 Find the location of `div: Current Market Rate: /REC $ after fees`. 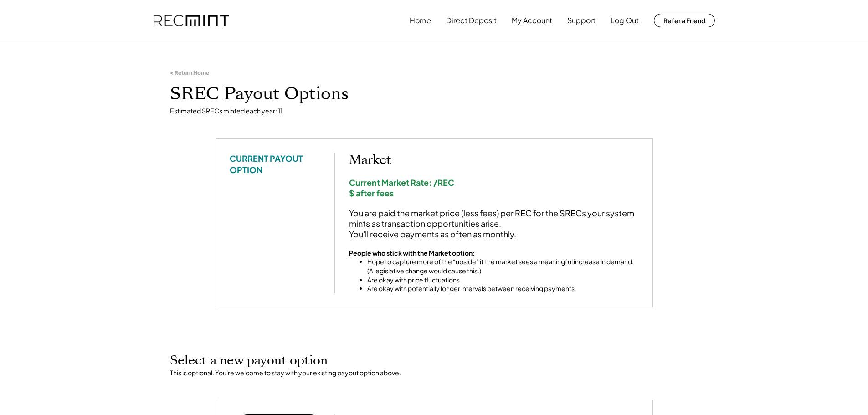

div: Current Market Rate: /REC $ after fees is located at coordinates (494, 188).